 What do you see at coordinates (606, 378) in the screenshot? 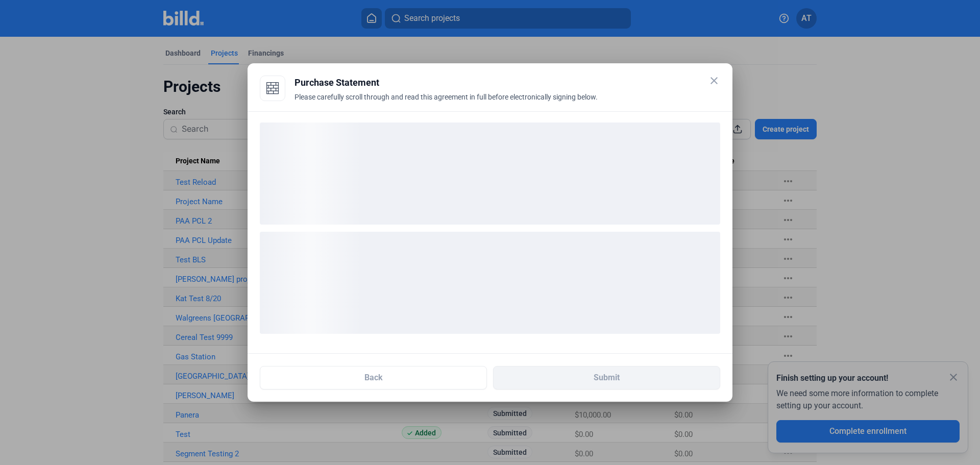
I see `button: Submit` at bounding box center [606, 378].